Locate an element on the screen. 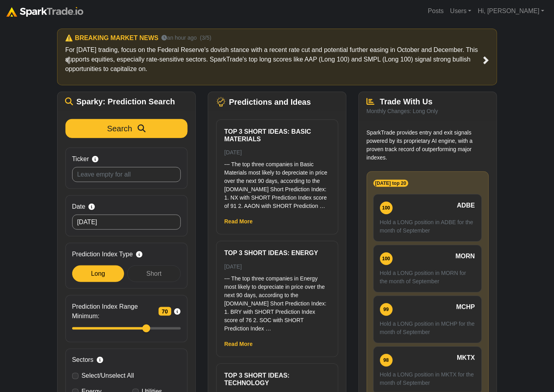 The height and width of the screenshot is (392, 554). small: Monthly Changes: Long Only is located at coordinates (402, 111).